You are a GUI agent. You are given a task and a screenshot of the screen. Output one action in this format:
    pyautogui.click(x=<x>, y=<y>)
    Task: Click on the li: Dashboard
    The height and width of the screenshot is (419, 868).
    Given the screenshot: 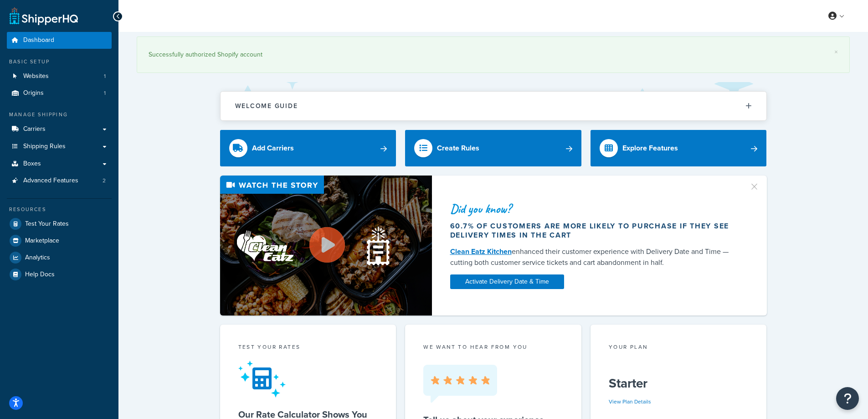 What is the action you would take?
    pyautogui.click(x=59, y=40)
    